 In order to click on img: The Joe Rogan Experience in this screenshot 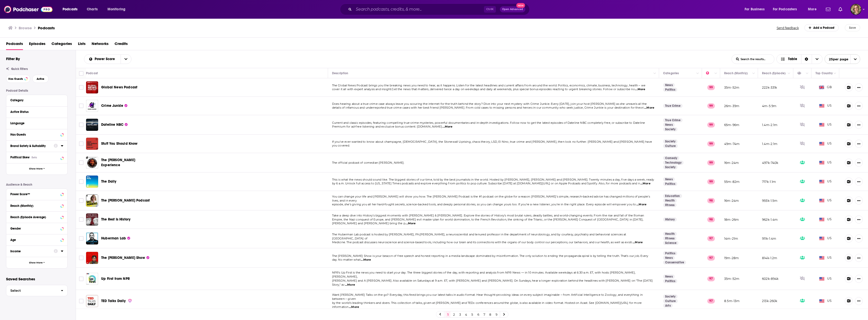, I will do `click(92, 162)`.